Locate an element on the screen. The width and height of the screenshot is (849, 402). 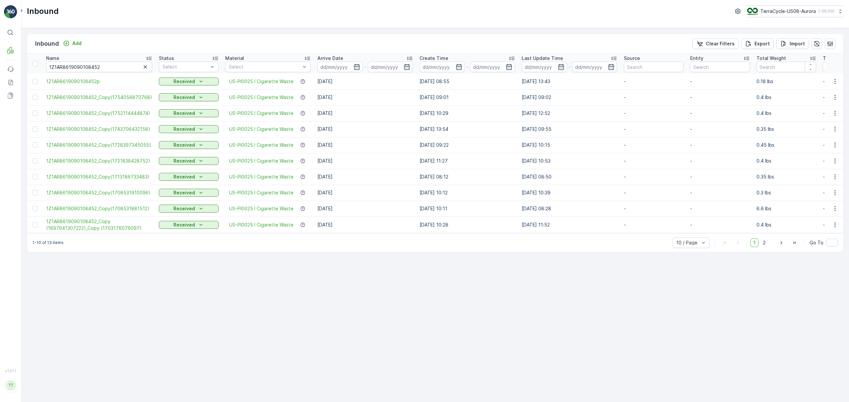
span: 2 is located at coordinates (764, 243).